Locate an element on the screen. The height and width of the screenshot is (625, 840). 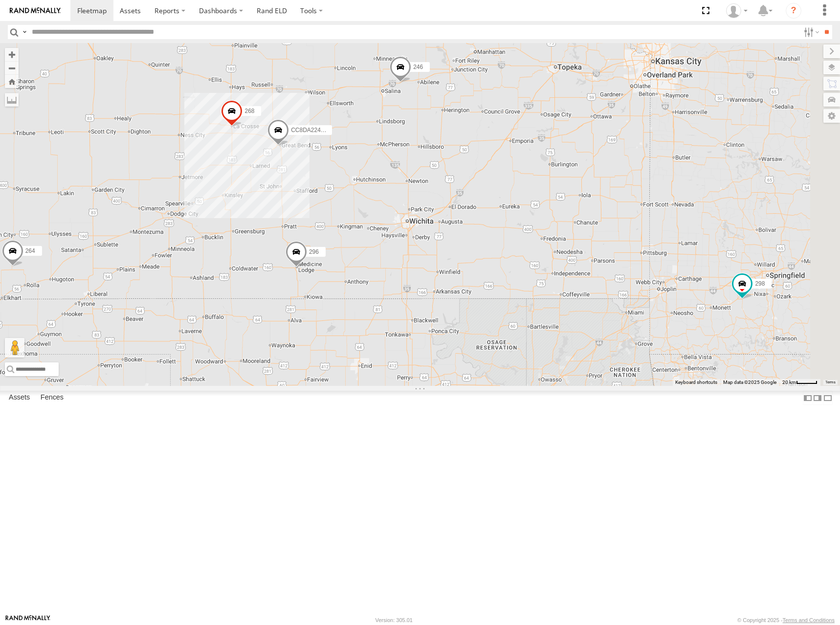
label: Measure is located at coordinates (12, 100).